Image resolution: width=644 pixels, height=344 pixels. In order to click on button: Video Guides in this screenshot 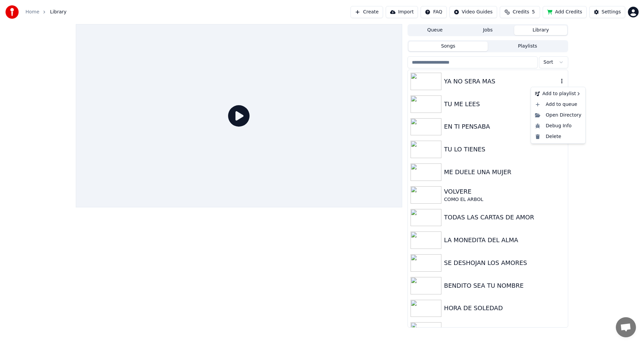, I will do `click(473, 12)`.